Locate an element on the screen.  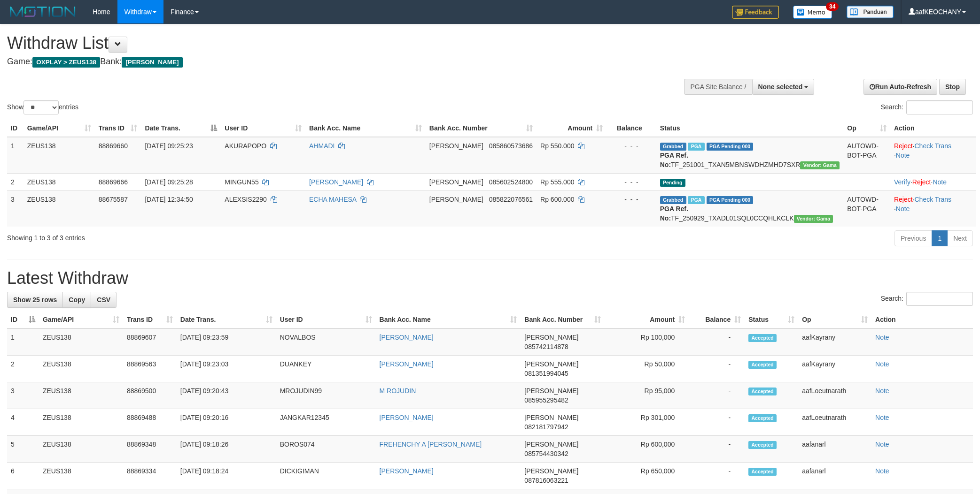
td: 3 is located at coordinates (15, 208).